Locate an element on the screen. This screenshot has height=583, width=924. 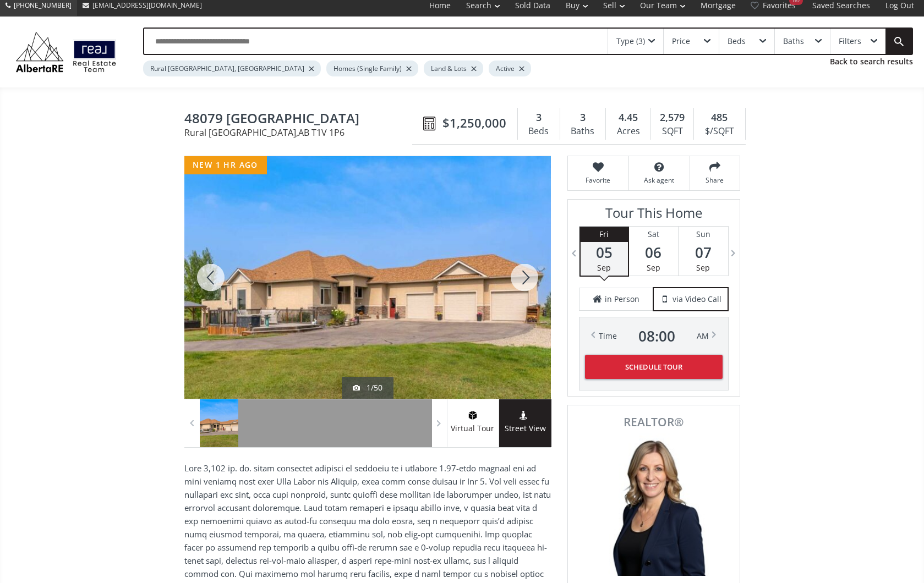
span: REALTOR® is located at coordinates (654, 422).